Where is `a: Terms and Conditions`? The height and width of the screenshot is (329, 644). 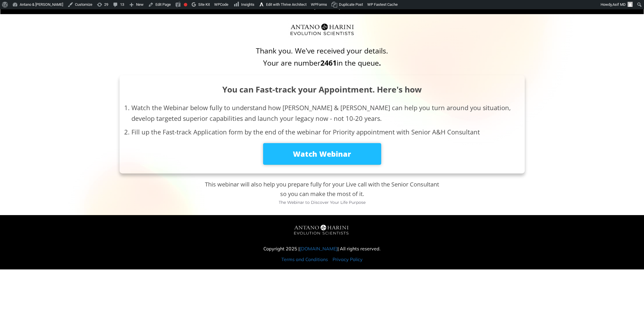 a: Terms and Conditions is located at coordinates (305, 259).